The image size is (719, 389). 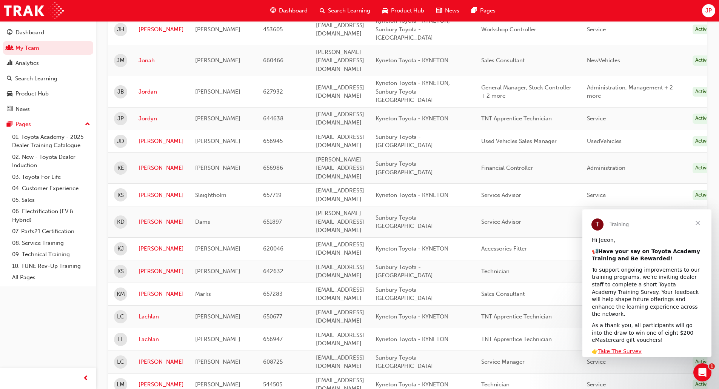 I want to click on button: JP, so click(x=708, y=11).